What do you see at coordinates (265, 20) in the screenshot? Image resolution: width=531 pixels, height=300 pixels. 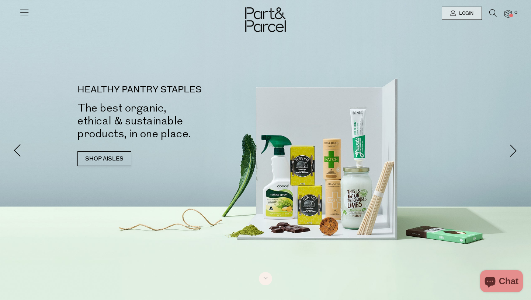 I see `img: Part&Parcel` at bounding box center [265, 20].